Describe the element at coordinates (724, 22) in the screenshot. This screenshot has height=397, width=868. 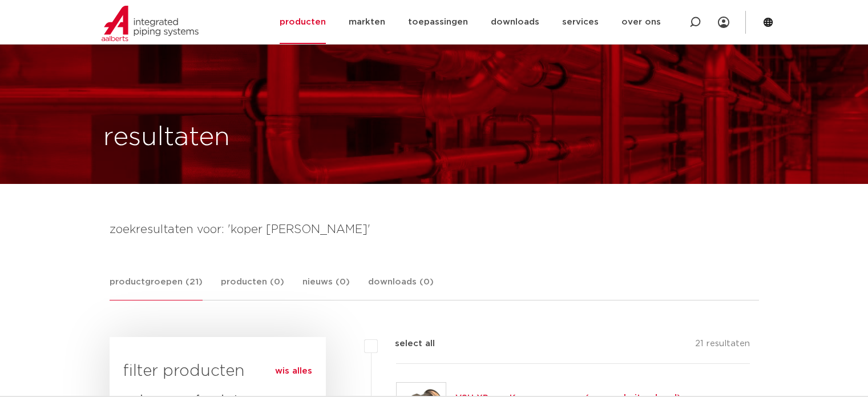
I see `div: my IPS` at that location.